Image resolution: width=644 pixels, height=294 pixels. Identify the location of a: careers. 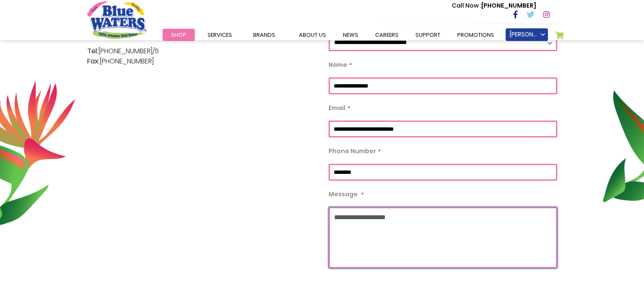
(386, 34).